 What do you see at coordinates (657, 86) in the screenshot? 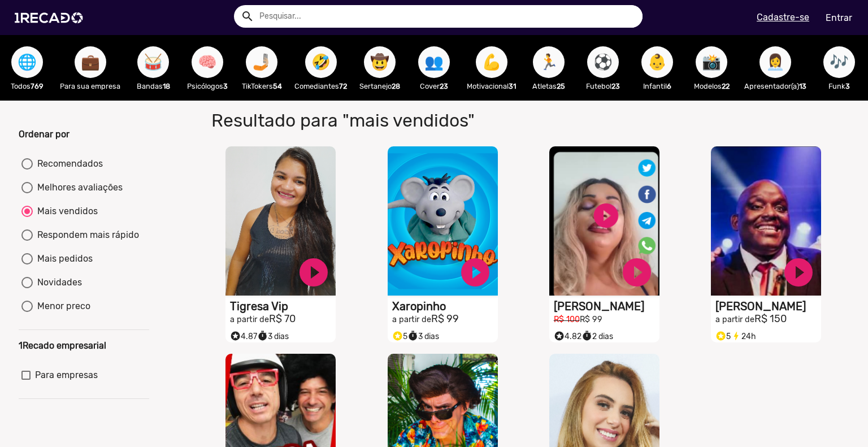
I see `p: Infantil` at bounding box center [657, 86].